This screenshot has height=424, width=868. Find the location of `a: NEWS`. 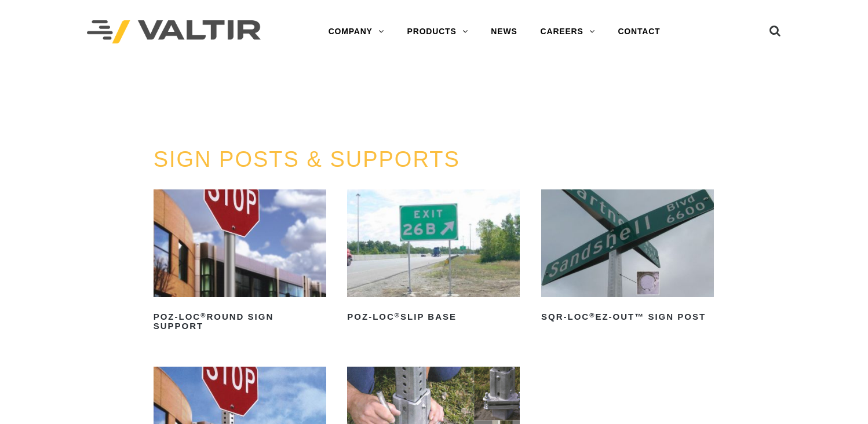

a: NEWS is located at coordinates (503, 32).